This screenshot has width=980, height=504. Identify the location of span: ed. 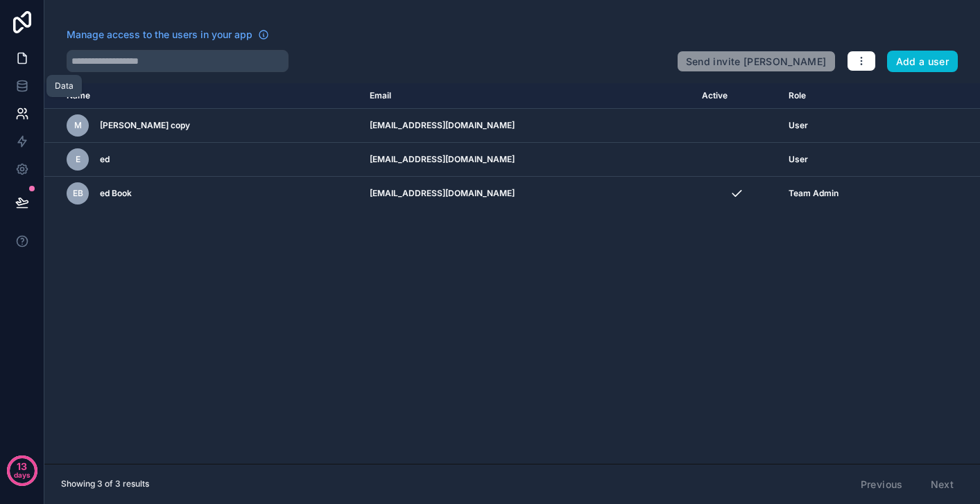
(105, 160).